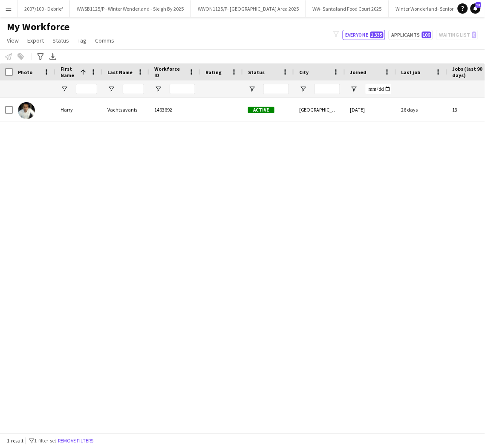 This screenshot has height=448, width=485. Describe the element at coordinates (377, 35) in the screenshot. I see `span: 1,335` at that location.